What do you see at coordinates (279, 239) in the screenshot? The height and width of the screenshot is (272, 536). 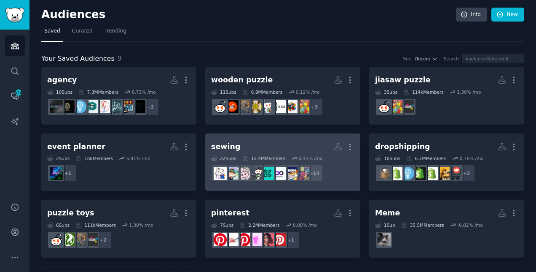 I see `img: PinterestCreators` at bounding box center [279, 239].